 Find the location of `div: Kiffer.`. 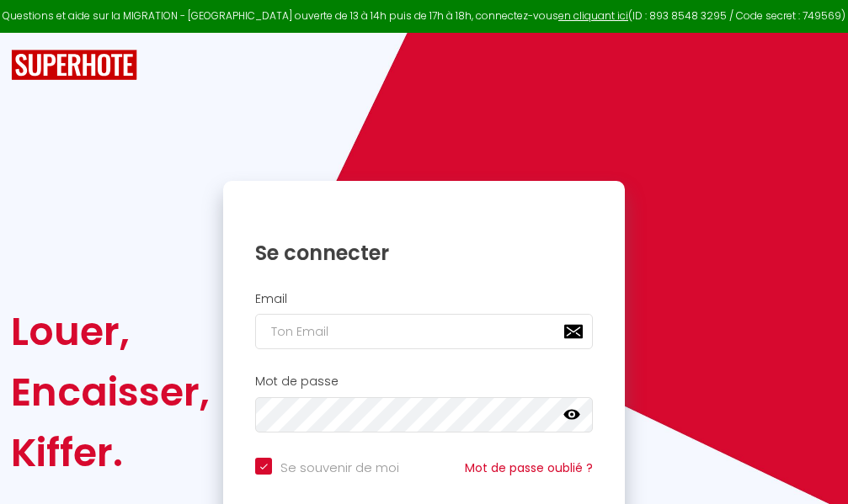

div: Kiffer. is located at coordinates (110, 453).